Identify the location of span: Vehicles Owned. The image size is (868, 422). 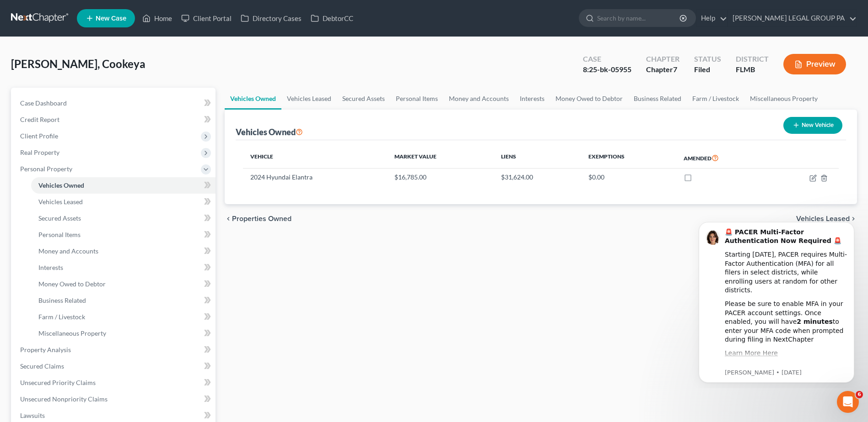
(61, 185).